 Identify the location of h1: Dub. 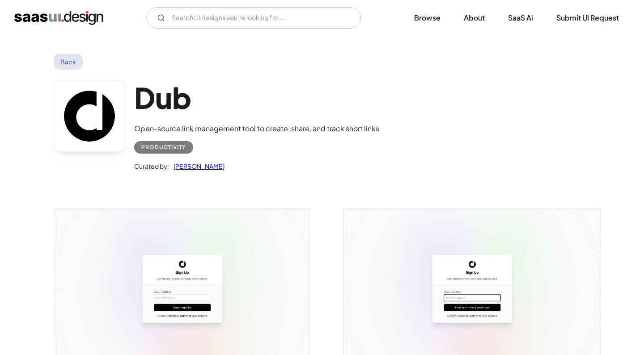
(257, 98).